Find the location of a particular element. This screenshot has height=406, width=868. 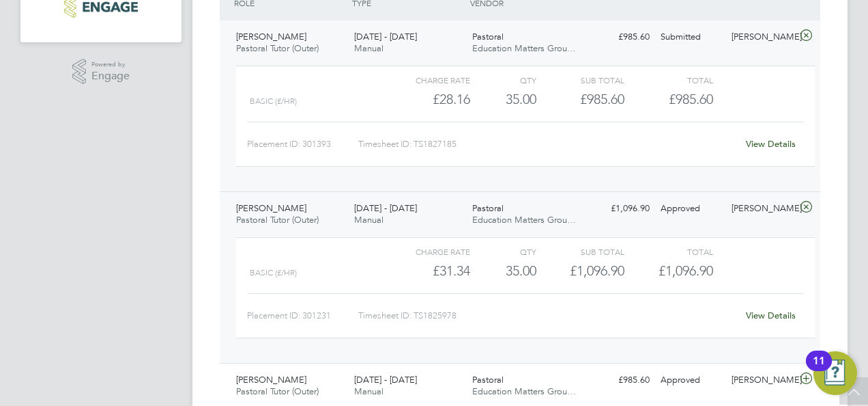

div: Placement ID: 301393 is located at coordinates (303, 144).